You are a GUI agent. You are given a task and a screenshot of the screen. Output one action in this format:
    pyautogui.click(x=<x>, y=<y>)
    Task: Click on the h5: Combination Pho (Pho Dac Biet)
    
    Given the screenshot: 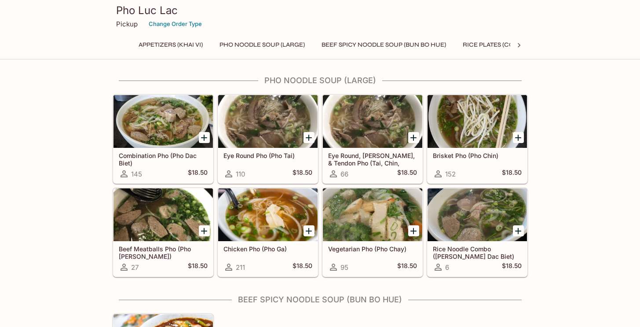 What is the action you would take?
    pyautogui.click(x=163, y=159)
    